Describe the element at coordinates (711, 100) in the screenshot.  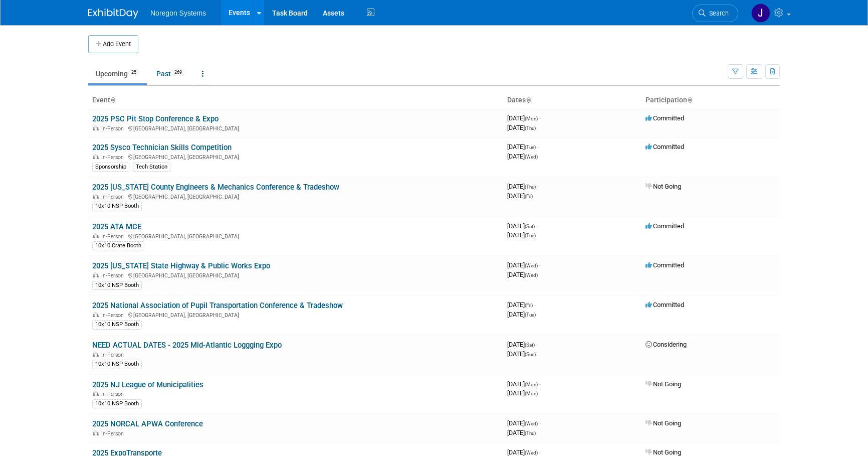
I see `th: Participation` at that location.